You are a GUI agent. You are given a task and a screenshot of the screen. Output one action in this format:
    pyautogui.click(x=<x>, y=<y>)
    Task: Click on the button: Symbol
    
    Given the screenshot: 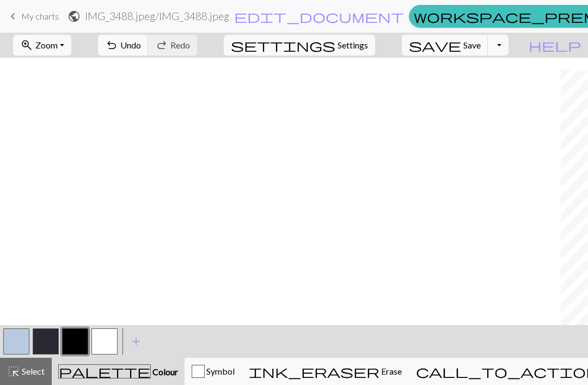 What is the action you would take?
    pyautogui.click(x=213, y=371)
    